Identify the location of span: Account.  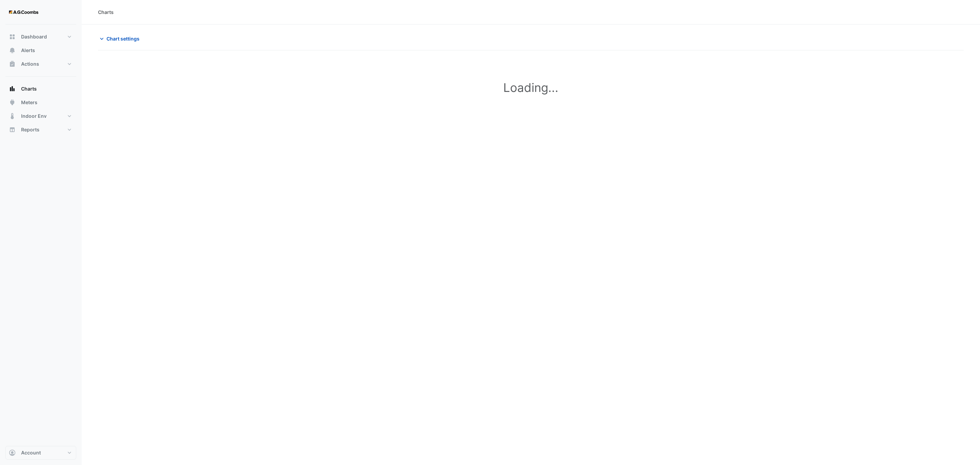
(31, 453).